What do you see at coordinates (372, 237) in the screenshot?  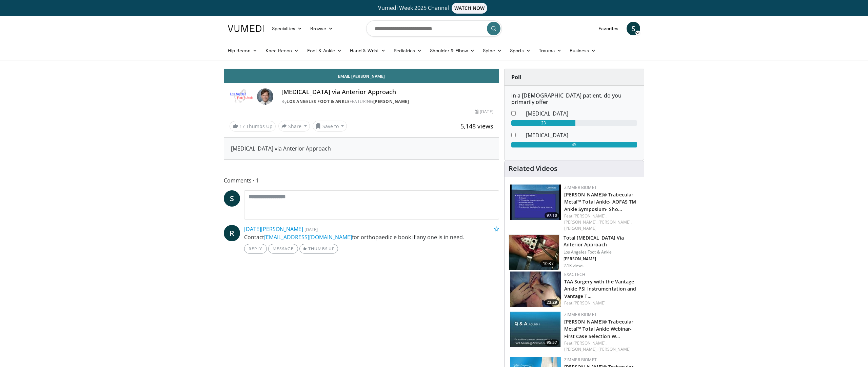 I see `p: Contact for orthopaedic e book if any one is in need.` at bounding box center [372, 237].